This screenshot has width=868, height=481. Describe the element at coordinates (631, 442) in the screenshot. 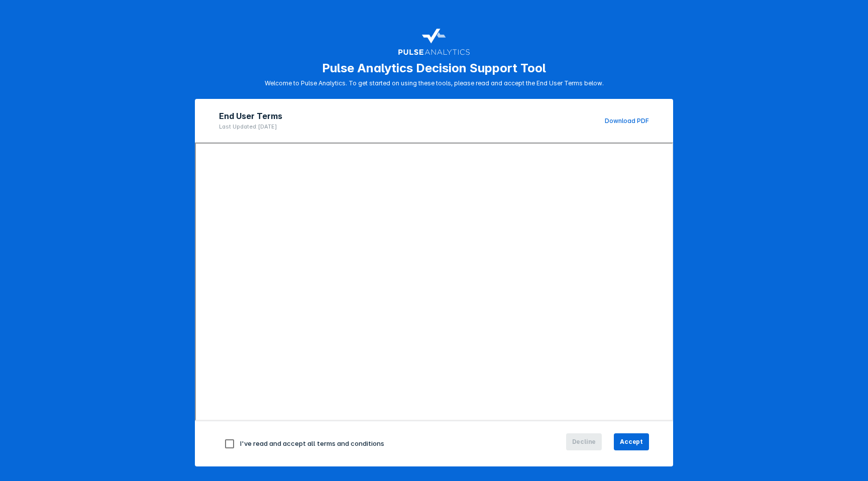

I see `span: Accept` at that location.